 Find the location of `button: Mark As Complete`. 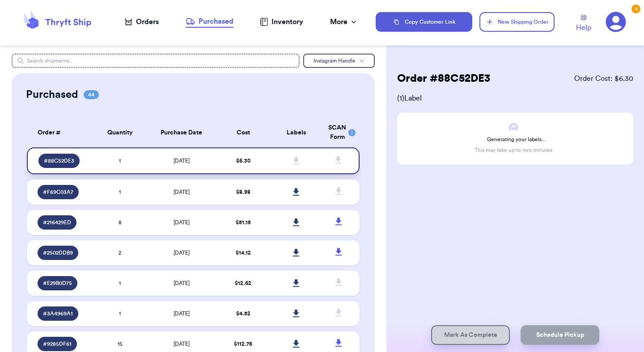

button: Mark As Complete is located at coordinates (471, 335).